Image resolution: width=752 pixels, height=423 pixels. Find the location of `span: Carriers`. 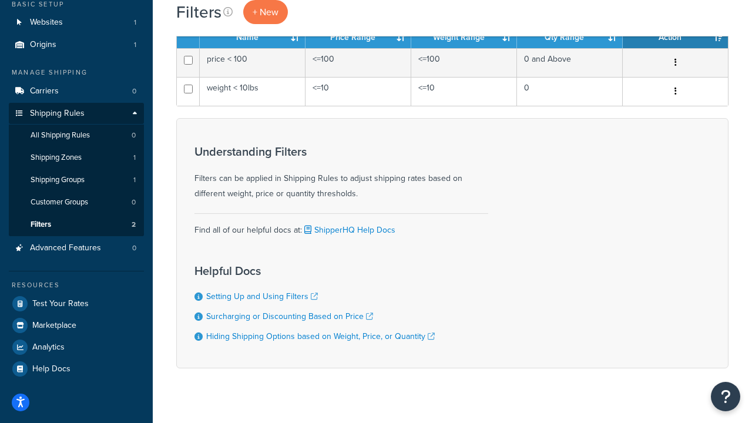

span: Carriers is located at coordinates (44, 91).